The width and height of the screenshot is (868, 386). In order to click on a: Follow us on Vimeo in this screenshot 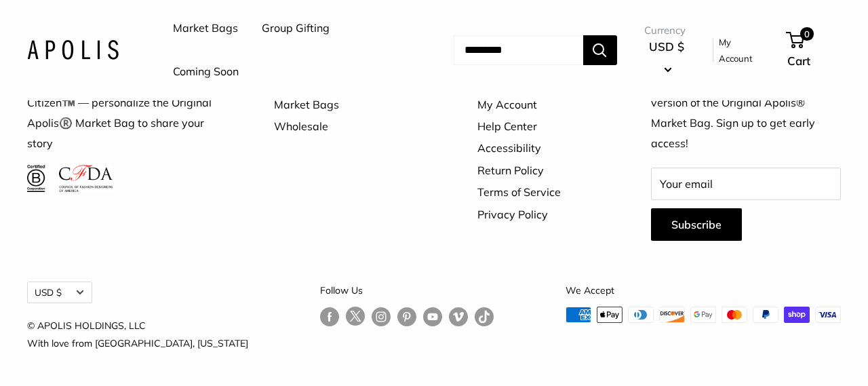, I will do `click(458, 317)`.